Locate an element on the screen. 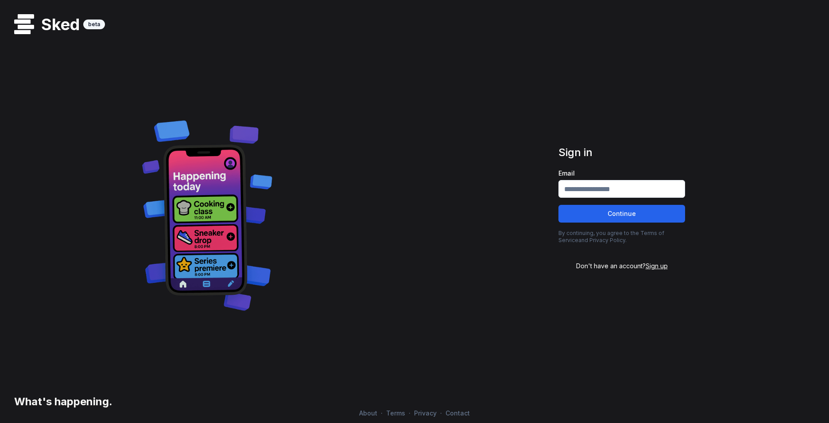  span: Terms is located at coordinates (396, 412).